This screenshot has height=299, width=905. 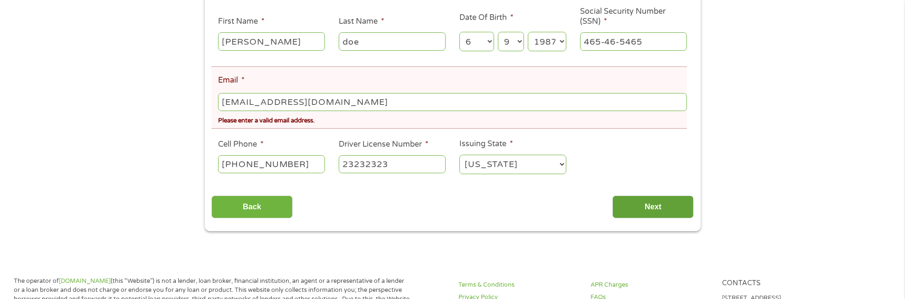 What do you see at coordinates (653, 207) in the screenshot?
I see `input: Next` at bounding box center [653, 207].